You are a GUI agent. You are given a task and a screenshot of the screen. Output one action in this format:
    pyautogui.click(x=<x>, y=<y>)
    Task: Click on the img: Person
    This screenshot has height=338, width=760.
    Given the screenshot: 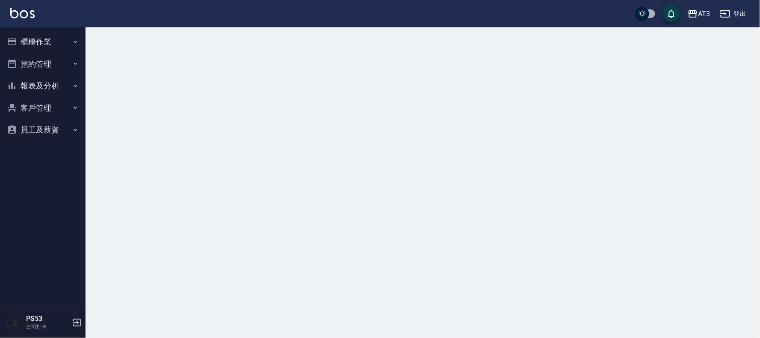 What is the action you would take?
    pyautogui.click(x=15, y=323)
    